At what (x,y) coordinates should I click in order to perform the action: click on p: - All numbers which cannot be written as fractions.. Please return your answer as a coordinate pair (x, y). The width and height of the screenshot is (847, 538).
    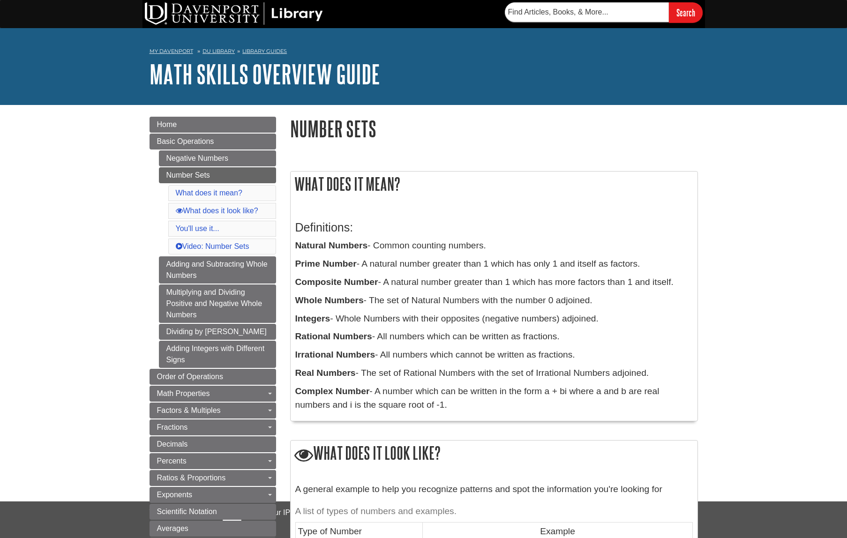
    Looking at the image, I should click on (494, 355).